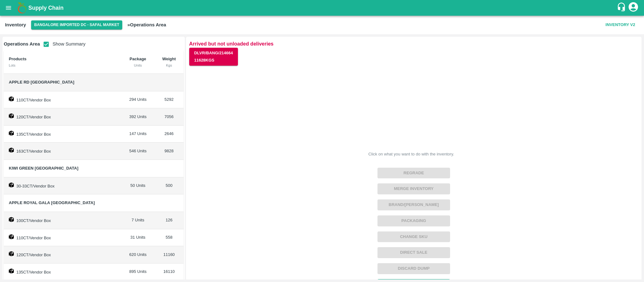 The width and height of the screenshot is (644, 282). Describe the element at coordinates (138, 134) in the screenshot. I see `td: 147 Units` at that location.